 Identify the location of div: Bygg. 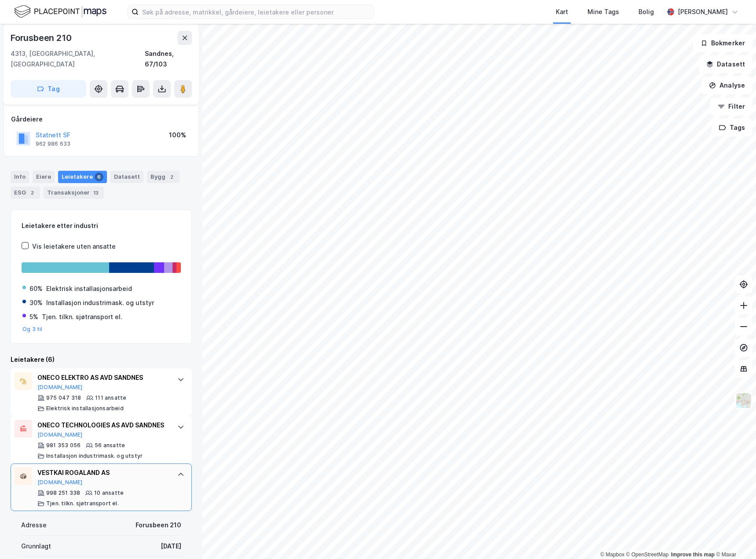
(163, 177).